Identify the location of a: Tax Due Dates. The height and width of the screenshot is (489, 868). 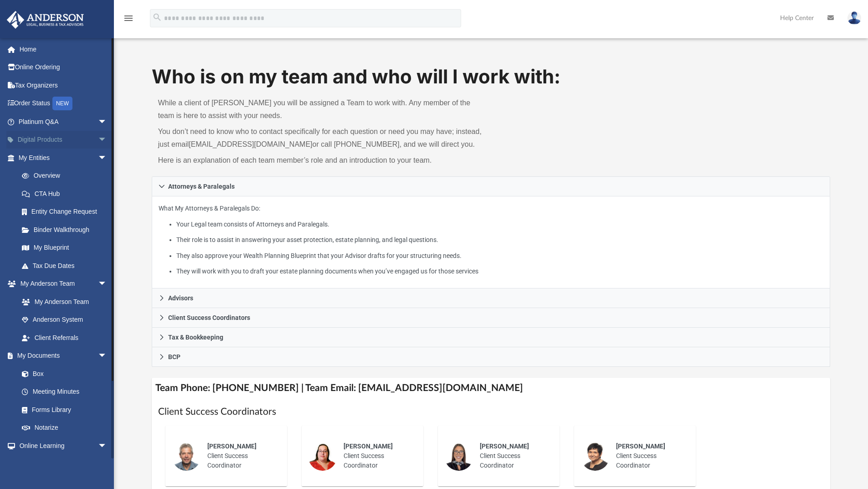
(67, 266).